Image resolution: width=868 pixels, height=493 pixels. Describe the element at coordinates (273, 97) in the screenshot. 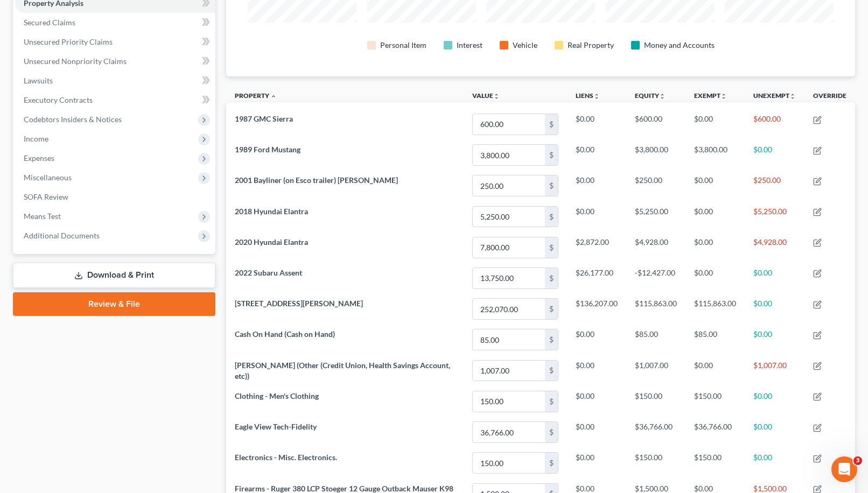

I see `i: expand_less` at that location.